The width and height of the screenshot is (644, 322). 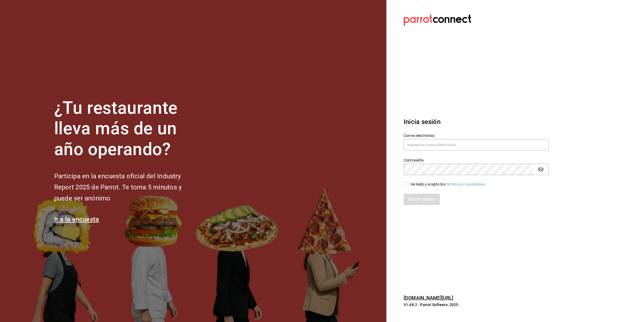 I want to click on div: He leído y acepto los, so click(x=448, y=184).